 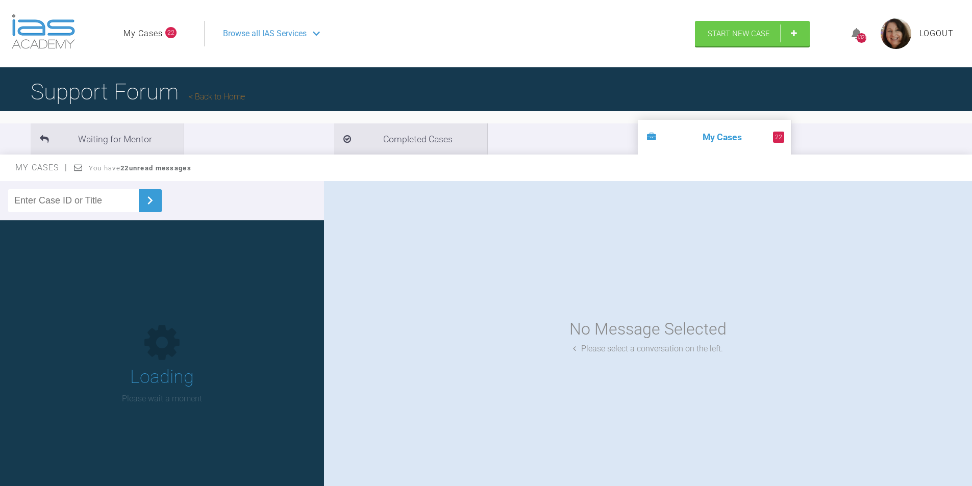 I want to click on span: My Cases, so click(x=41, y=167).